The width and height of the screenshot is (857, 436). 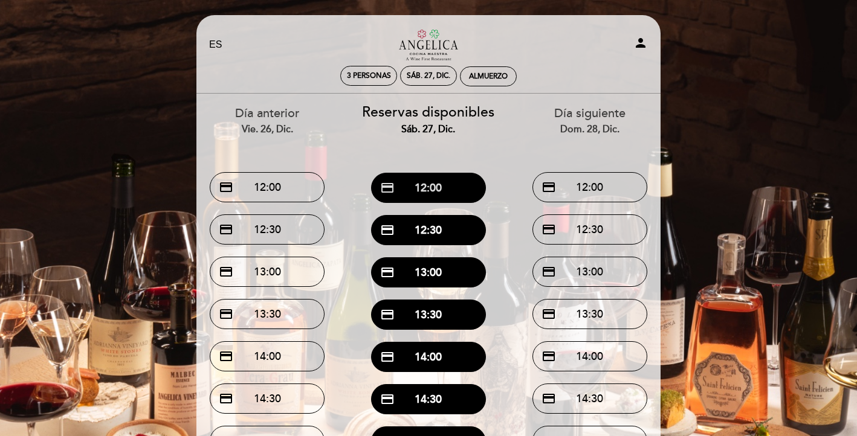 I want to click on button: person, so click(x=641, y=45).